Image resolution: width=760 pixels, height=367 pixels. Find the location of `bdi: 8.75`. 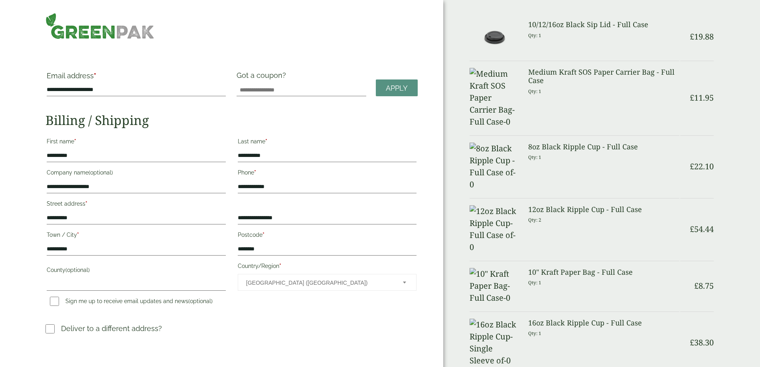

bdi: 8.75 is located at coordinates (704, 285).